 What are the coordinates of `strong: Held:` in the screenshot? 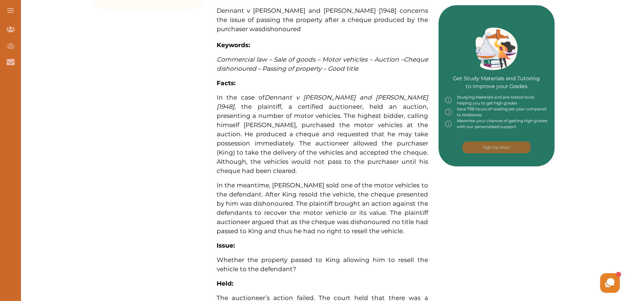 It's located at (225, 283).